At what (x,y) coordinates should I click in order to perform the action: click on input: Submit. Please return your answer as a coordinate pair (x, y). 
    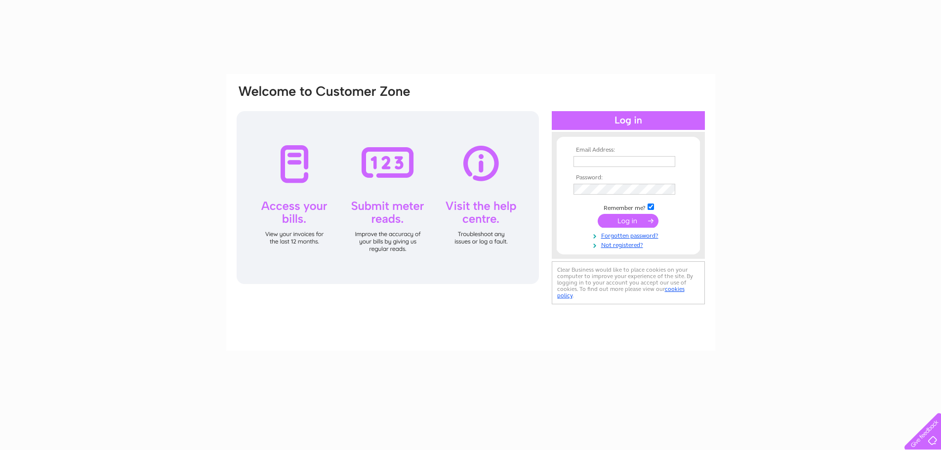
    Looking at the image, I should click on (628, 221).